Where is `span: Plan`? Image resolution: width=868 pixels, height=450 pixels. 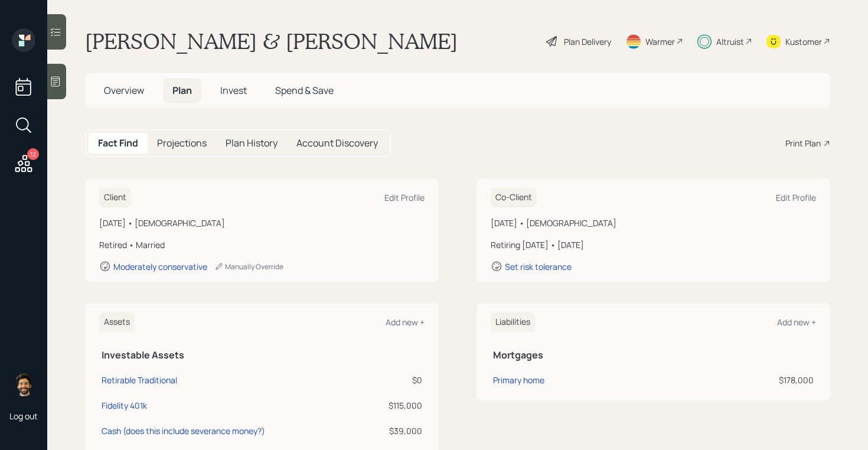 span: Plan is located at coordinates (182, 90).